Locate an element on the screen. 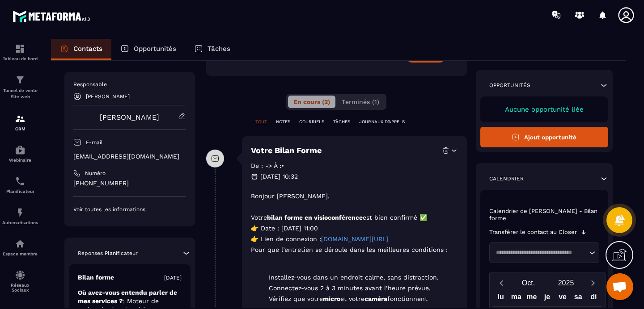 The height and width of the screenshot is (309, 644). p: Contacts is located at coordinates (88, 49).